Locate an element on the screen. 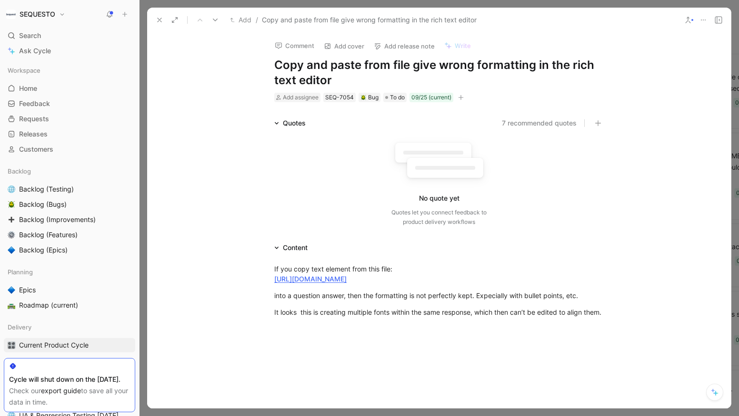 The width and height of the screenshot is (739, 416). span: Customers is located at coordinates (36, 149).